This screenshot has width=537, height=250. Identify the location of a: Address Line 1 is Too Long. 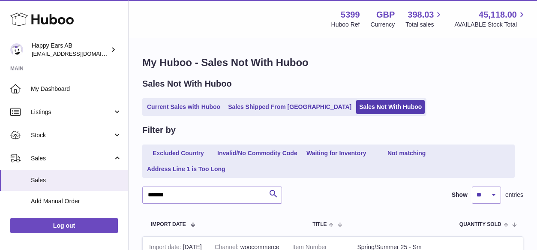
(186, 169).